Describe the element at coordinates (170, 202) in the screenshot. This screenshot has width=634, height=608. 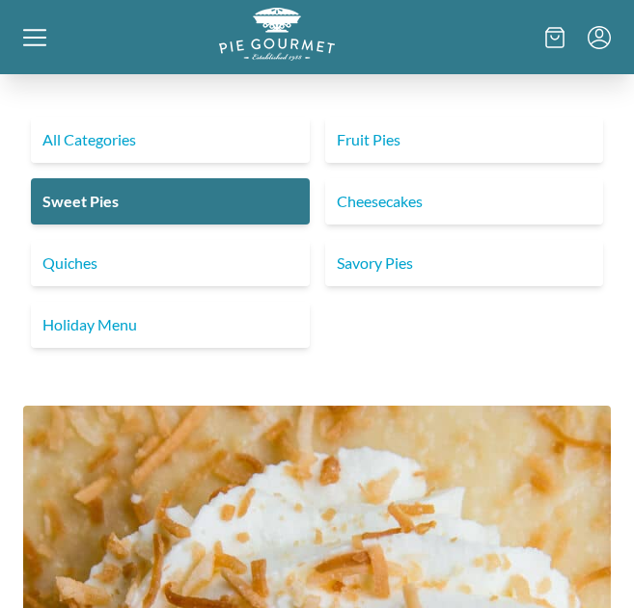
I see `a: Sweet Pies` at that location.